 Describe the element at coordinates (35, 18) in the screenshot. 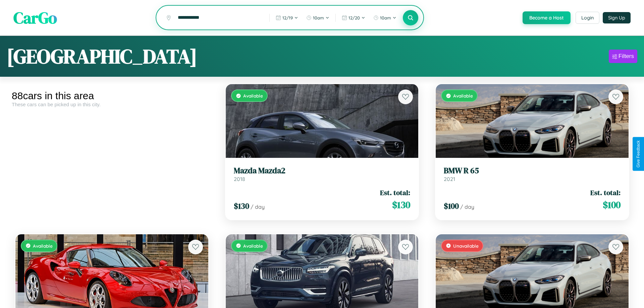

I see `span: CarGo` at that location.